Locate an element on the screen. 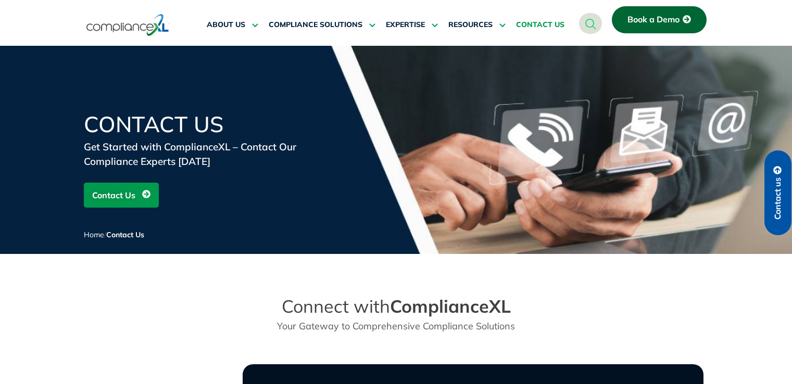 Image resolution: width=792 pixels, height=384 pixels. a: RESOURCES is located at coordinates (477, 25).